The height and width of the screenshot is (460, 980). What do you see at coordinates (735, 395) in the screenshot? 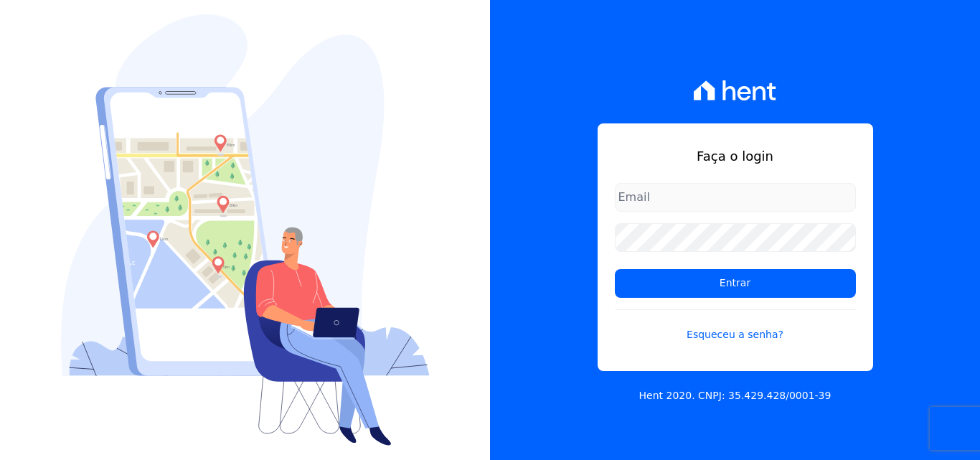
I see `p: Hent 2020. CNPJ: 35.429.428/0001-39` at bounding box center [735, 395].